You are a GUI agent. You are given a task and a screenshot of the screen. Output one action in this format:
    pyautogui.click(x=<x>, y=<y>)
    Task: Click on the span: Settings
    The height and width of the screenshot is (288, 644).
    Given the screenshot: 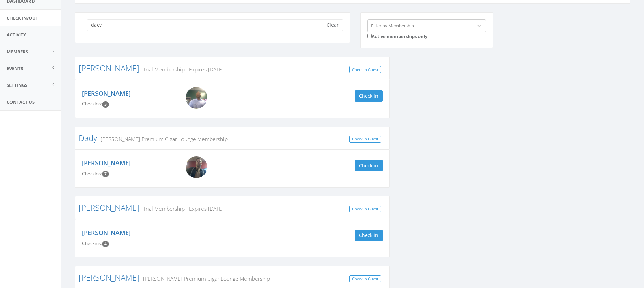 What is the action you would take?
    pyautogui.click(x=17, y=85)
    